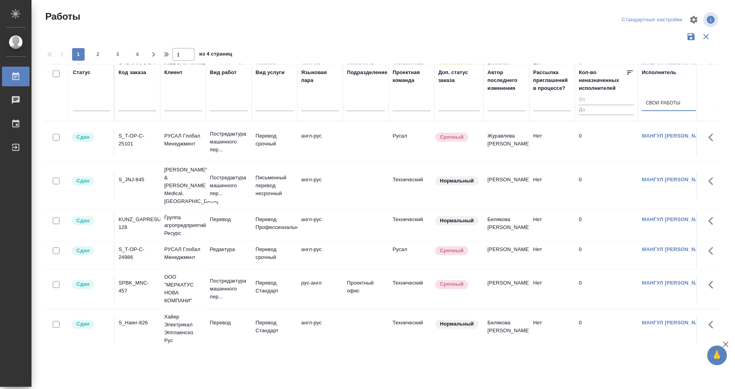 This screenshot has width=735, height=389. What do you see at coordinates (118, 54) in the screenshot?
I see `span: 3` at bounding box center [118, 54].